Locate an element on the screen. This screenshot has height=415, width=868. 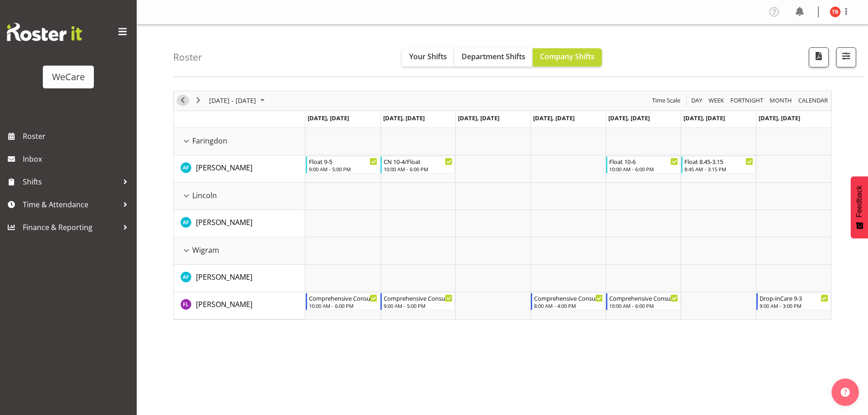
button: Previous is located at coordinates (183, 101).